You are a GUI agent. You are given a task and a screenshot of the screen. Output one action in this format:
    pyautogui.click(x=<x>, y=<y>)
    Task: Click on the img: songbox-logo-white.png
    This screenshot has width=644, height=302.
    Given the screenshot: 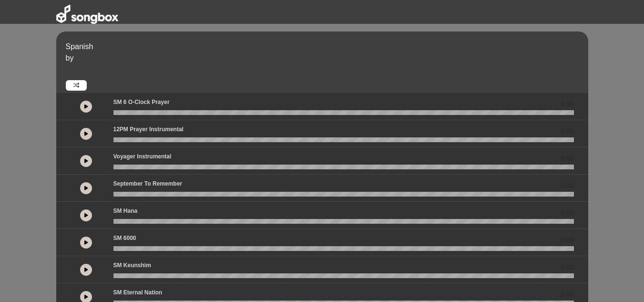 What is the action you would take?
    pyautogui.click(x=87, y=15)
    